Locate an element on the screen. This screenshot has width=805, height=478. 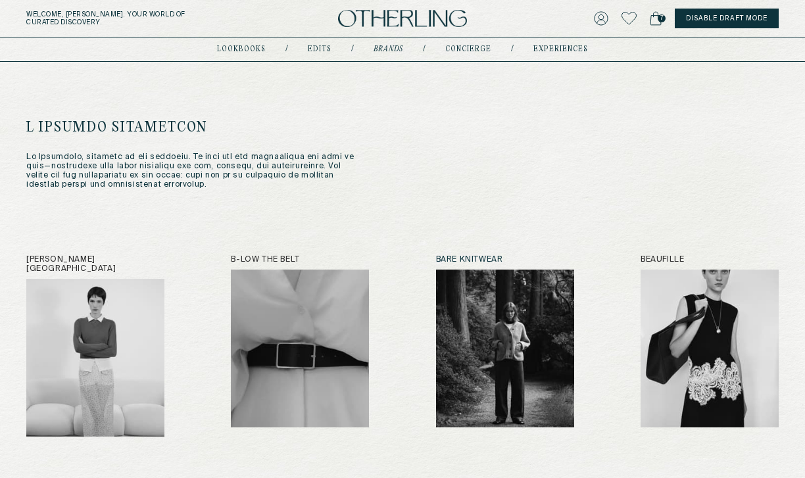
a: Brands is located at coordinates (388, 49).